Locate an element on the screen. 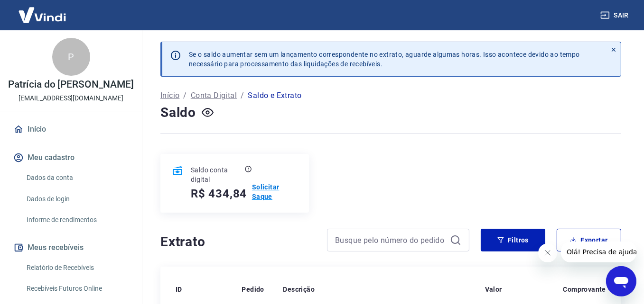 The width and height of the screenshot is (644, 304). h5: R$ 434,84 is located at coordinates (219, 194).